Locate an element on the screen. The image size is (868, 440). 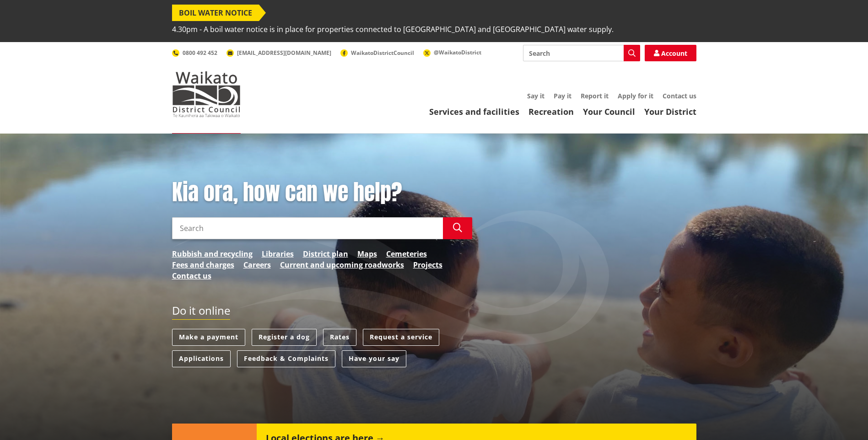
a: Report it is located at coordinates (594, 96).